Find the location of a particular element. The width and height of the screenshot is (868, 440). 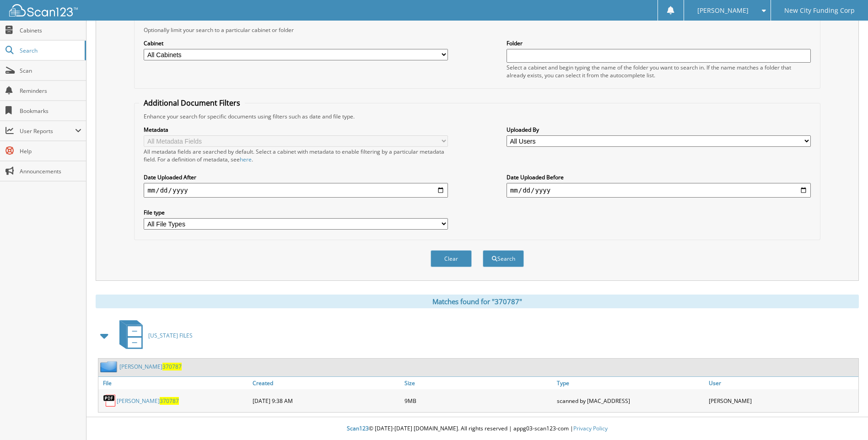

span: Scan123 is located at coordinates (358, 428).